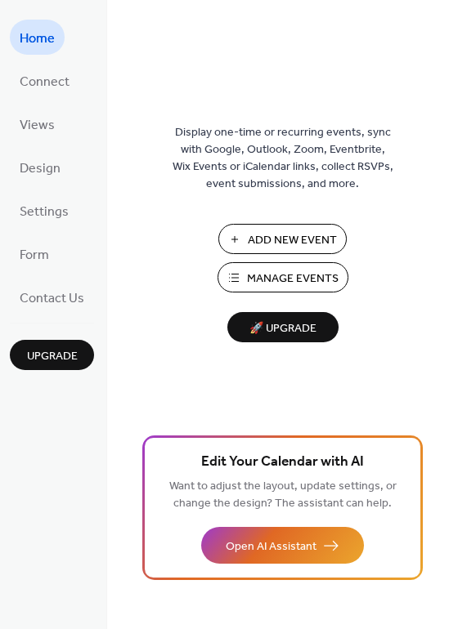 The width and height of the screenshot is (458, 629). What do you see at coordinates (283, 329) in the screenshot?
I see `span: 🚀 Upgrade` at bounding box center [283, 329].